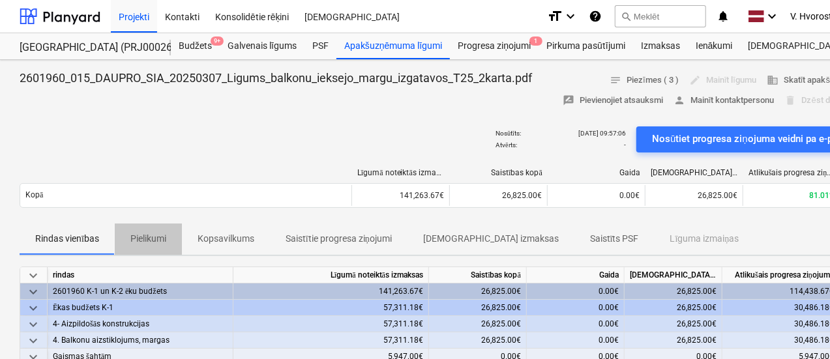  Describe the element at coordinates (644, 80) in the screenshot. I see `span: Piezīmes ( 3 )` at that location.